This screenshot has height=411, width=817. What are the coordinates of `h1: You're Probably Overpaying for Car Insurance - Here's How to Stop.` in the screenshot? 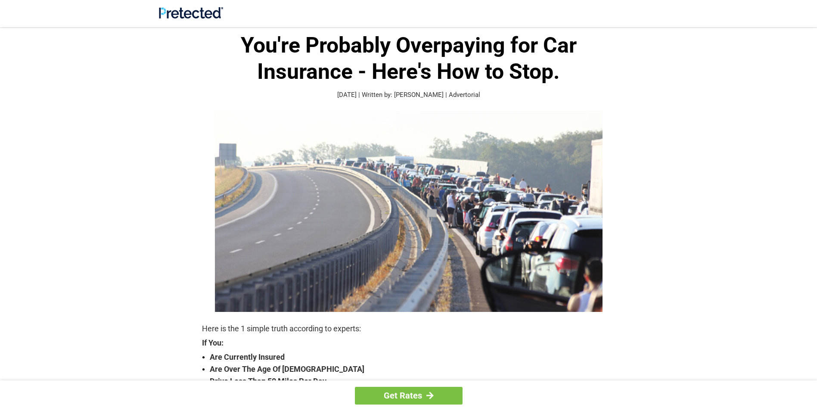 It's located at (409, 59).